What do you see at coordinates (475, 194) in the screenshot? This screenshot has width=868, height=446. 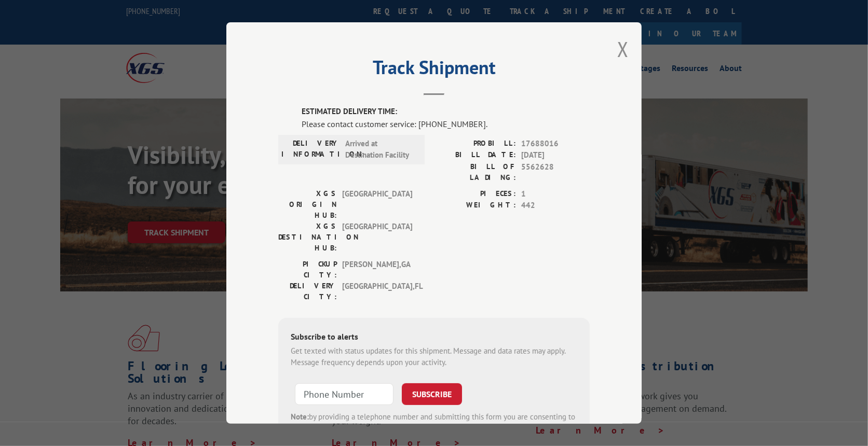 I see `label: PIECES:` at bounding box center [475, 194].